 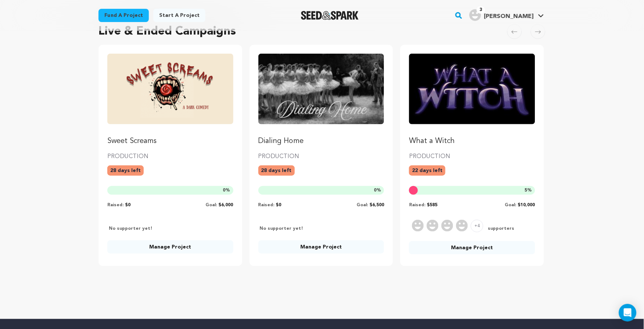 I want to click on a: Fund a project, so click(x=123, y=16).